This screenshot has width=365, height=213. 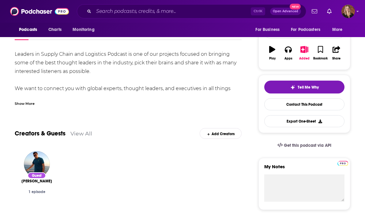 I want to click on a: Contact This Podcast, so click(x=305, y=104).